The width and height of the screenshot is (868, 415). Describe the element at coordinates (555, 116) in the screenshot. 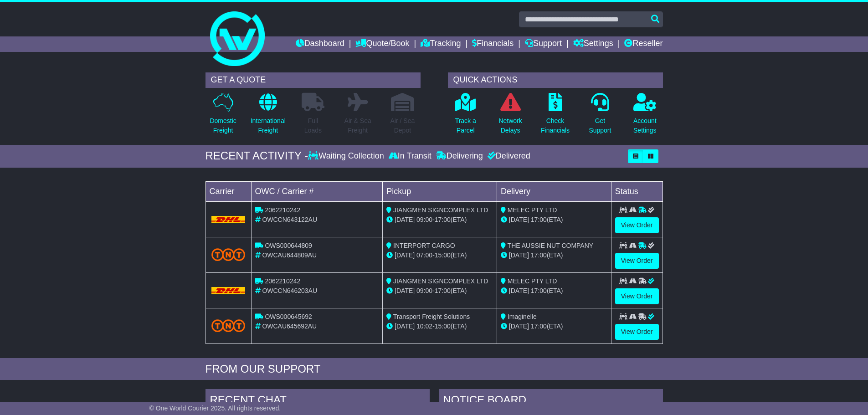

I see `a: CheckFinancials` at that location.